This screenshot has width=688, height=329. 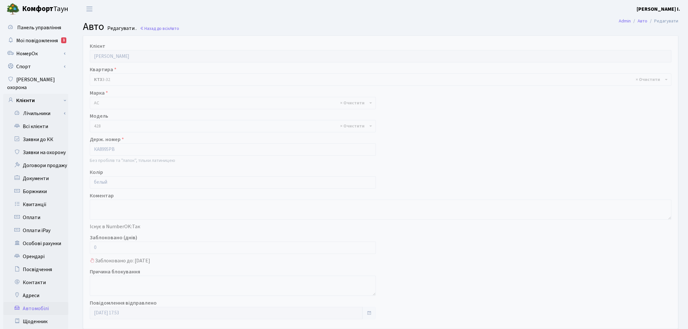 I want to click on img: logo.png, so click(x=13, y=9).